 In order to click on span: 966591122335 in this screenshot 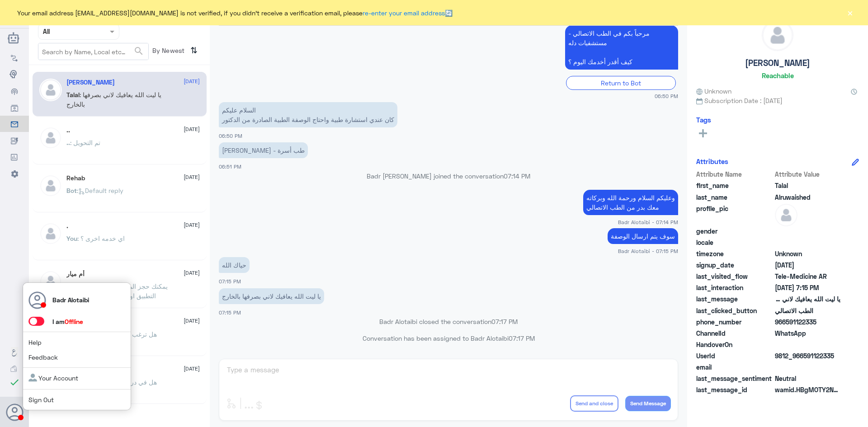, I will do `click(808, 322)`.